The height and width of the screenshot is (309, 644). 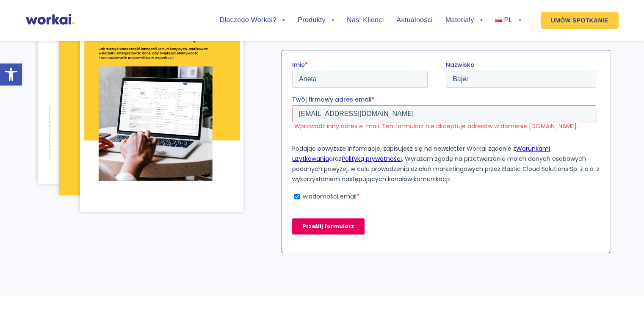 I want to click on span: PL, so click(x=508, y=20).